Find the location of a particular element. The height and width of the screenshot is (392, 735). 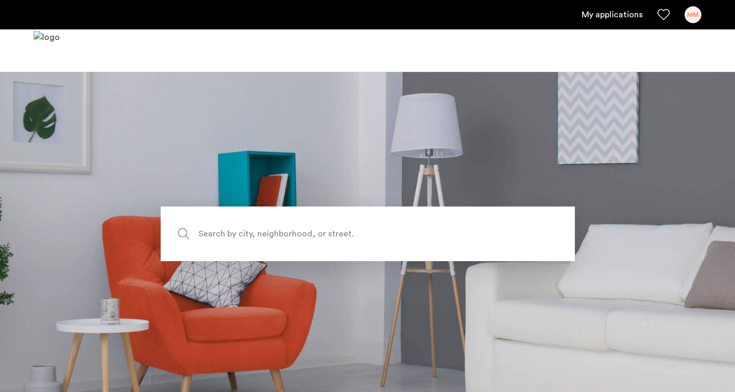

input: Apartment Search is located at coordinates (368, 234).